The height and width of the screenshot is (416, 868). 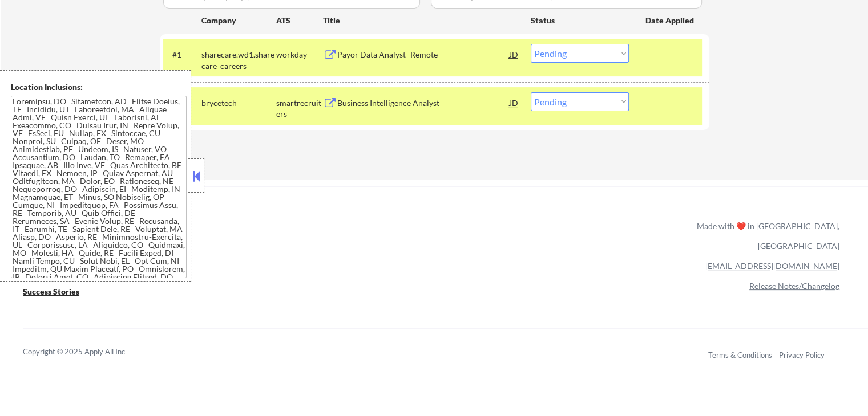 What do you see at coordinates (99, 87) in the screenshot?
I see `div: Location Inclusions:` at bounding box center [99, 87].